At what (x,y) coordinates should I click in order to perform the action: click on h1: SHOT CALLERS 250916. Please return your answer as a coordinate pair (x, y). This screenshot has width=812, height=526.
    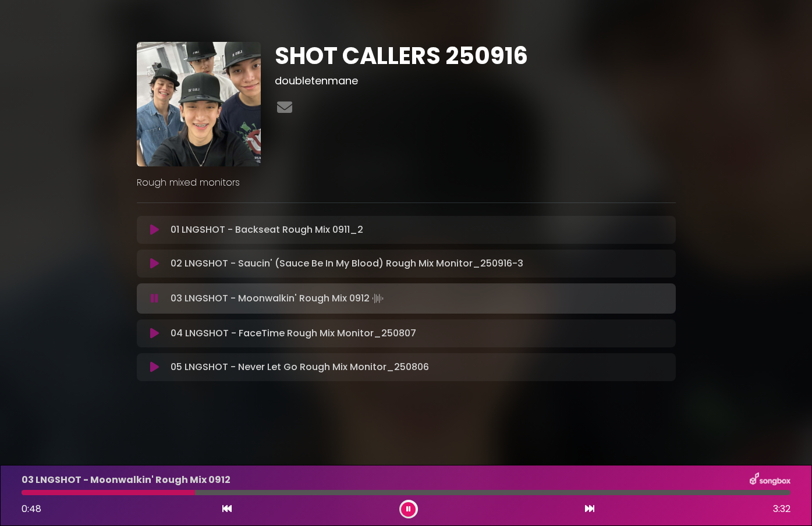
    Looking at the image, I should click on (475, 56).